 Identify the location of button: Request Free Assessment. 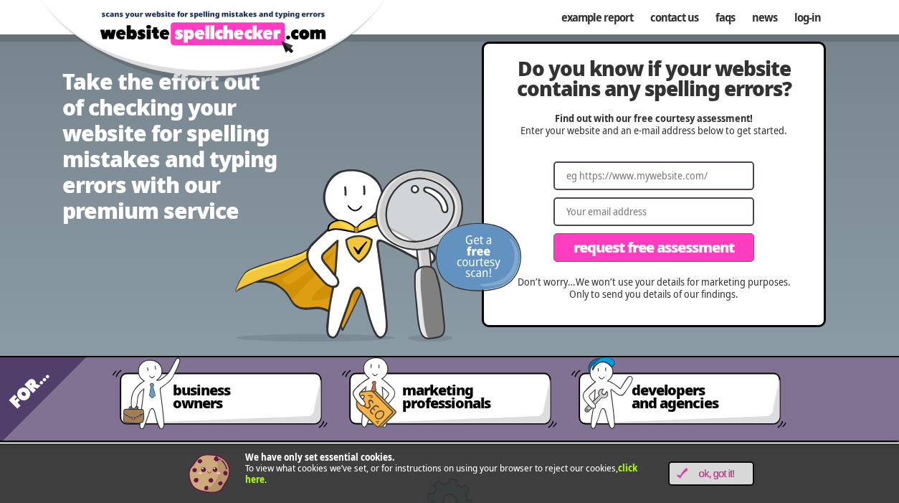
(654, 247).